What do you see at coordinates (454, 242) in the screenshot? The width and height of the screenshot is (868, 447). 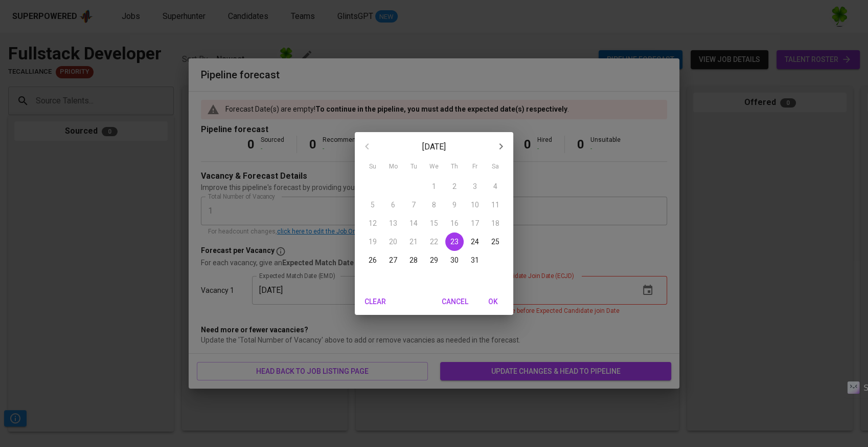 I see `p: 23` at bounding box center [454, 242].